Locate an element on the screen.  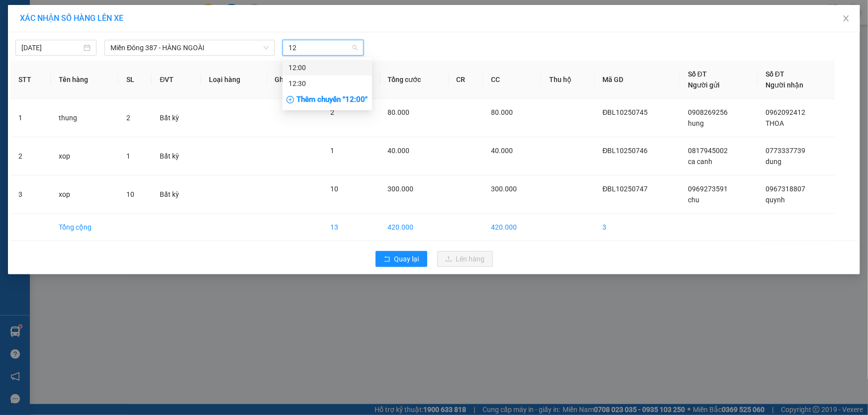
span: THOA is located at coordinates (774, 123).